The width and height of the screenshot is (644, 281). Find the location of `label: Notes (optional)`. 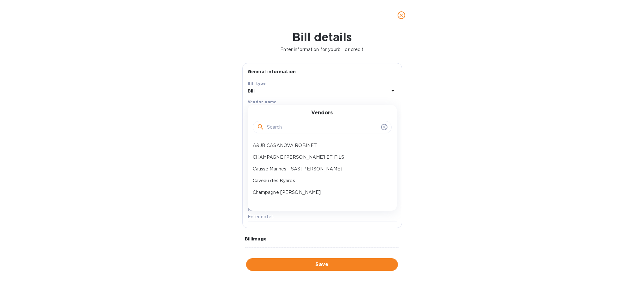

label: Notes (optional) is located at coordinates (264, 209).